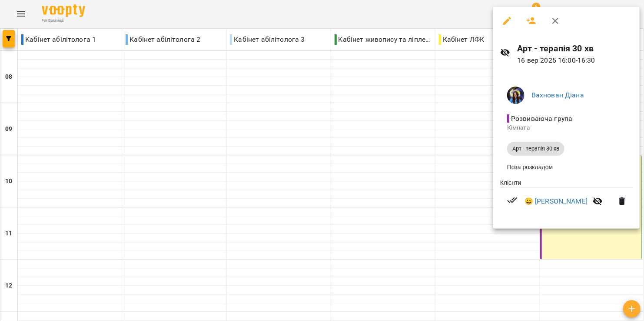  What do you see at coordinates (516, 95) in the screenshot?
I see `img: 45559c1a150f8c2aa145bf47fc7aae9b.jpg` at bounding box center [516, 95].